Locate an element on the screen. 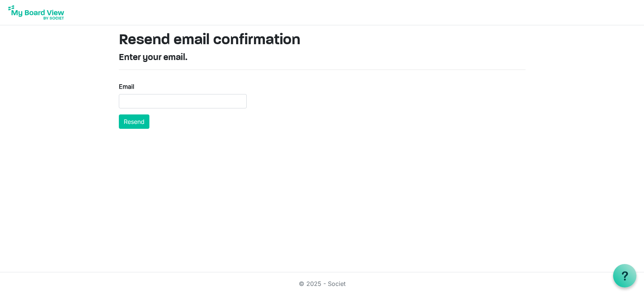  label: Email is located at coordinates (126, 87).